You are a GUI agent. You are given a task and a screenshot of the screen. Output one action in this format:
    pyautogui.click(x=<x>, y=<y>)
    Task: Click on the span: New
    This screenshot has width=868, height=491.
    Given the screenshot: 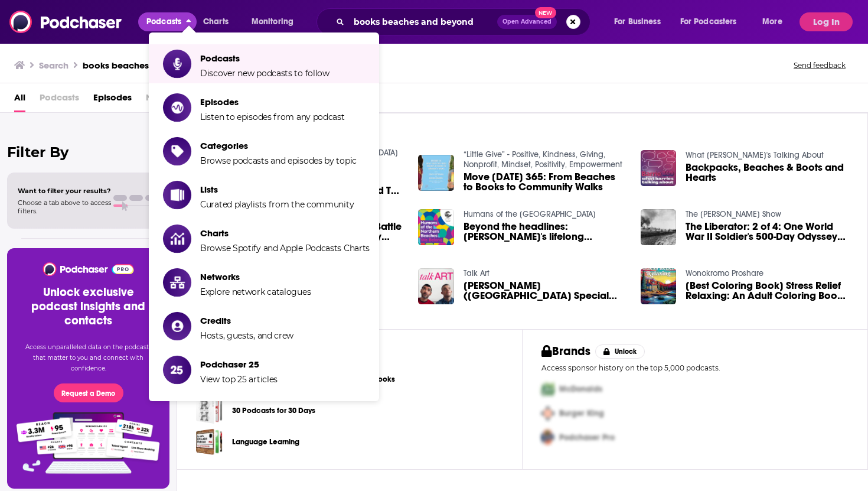 What is the action you would take?
    pyautogui.click(x=545, y=13)
    